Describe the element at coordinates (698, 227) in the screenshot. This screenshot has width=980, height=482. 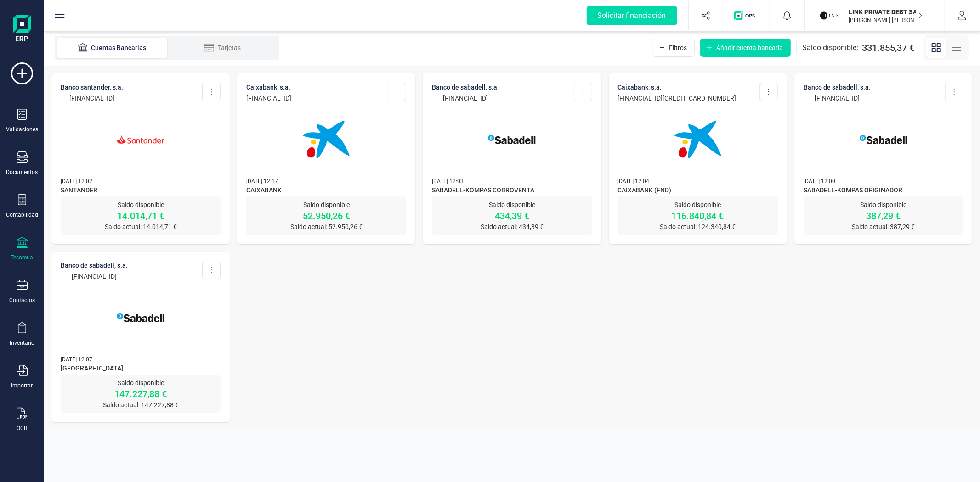
I see `p: Saldo actual: 124.340,84 €` at that location.